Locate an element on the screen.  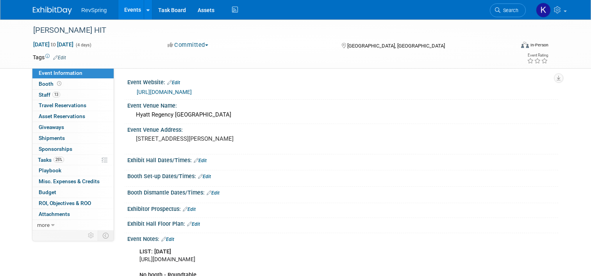
a: Asset Reservations is located at coordinates (73, 116).